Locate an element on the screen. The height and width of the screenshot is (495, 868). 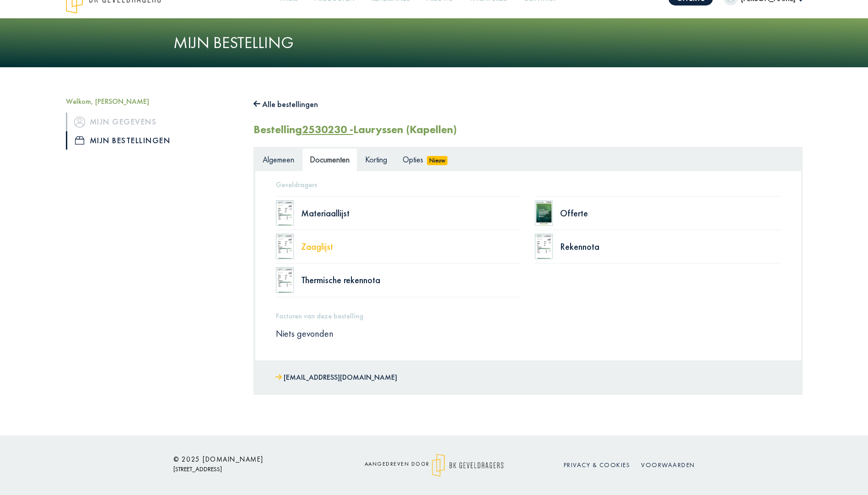
a: pictogramMijn bestellingen is located at coordinates (153, 140).